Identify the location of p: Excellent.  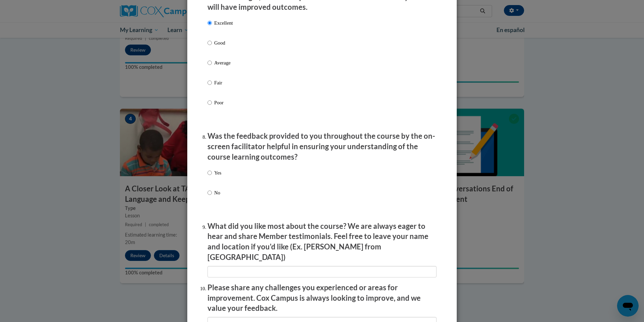
(223, 23).